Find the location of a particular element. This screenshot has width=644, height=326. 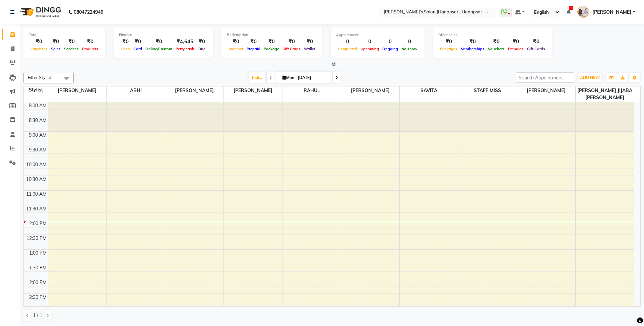

div: 8:30 AM is located at coordinates (38, 120).